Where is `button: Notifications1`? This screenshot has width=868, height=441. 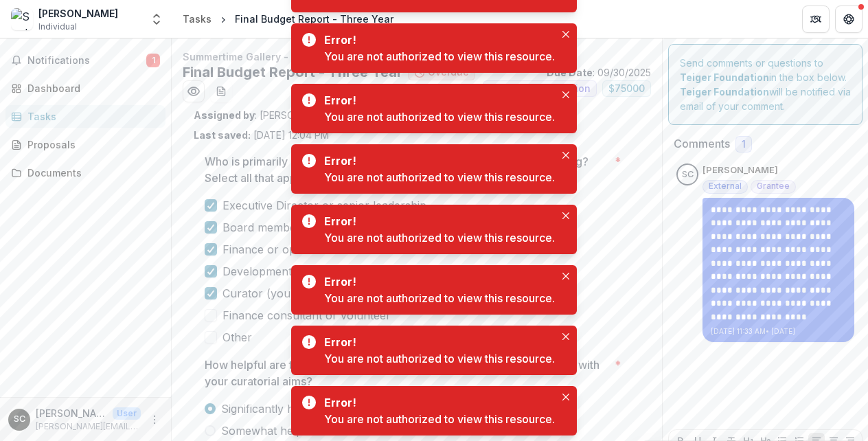
button: Notifications1 is located at coordinates (85, 61).